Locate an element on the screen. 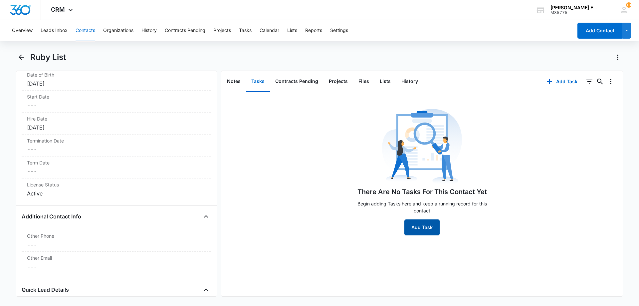 The width and height of the screenshot is (639, 306). button: Overview is located at coordinates (22, 31).